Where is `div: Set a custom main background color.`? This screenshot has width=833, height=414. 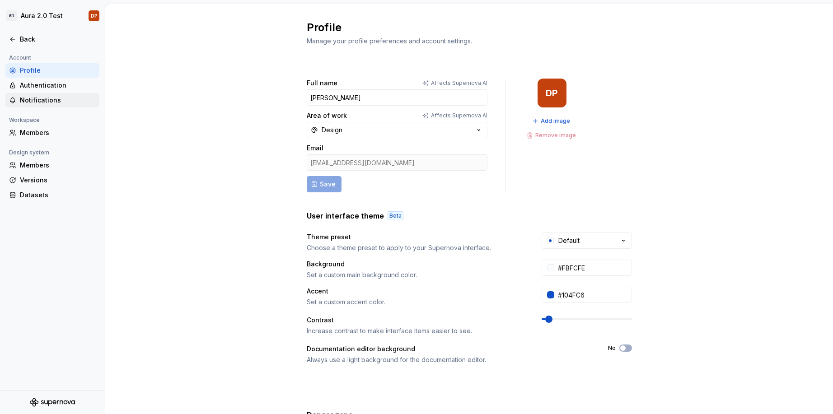 div: Set a custom main background color. is located at coordinates (416, 275).